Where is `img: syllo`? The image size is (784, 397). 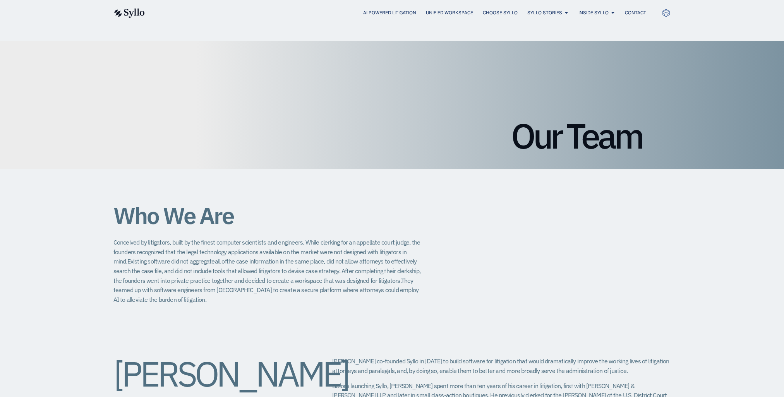
img: syllo is located at coordinates (129, 13).